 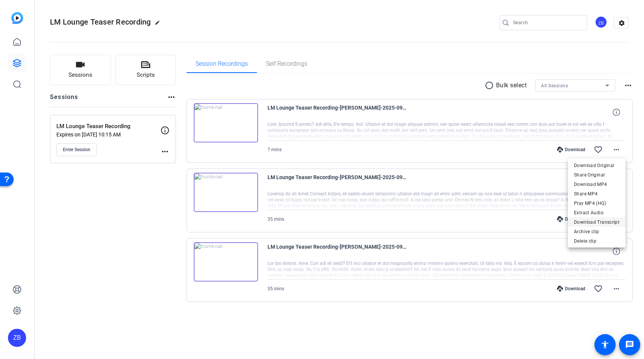 I want to click on span: Download Original, so click(x=597, y=165).